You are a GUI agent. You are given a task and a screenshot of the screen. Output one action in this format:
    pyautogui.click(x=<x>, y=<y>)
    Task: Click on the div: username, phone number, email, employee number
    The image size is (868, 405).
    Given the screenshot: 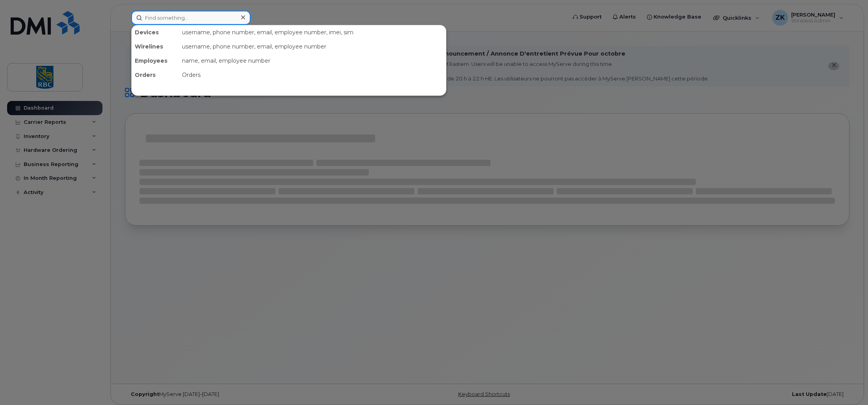 What is the action you would take?
    pyautogui.click(x=312, y=46)
    